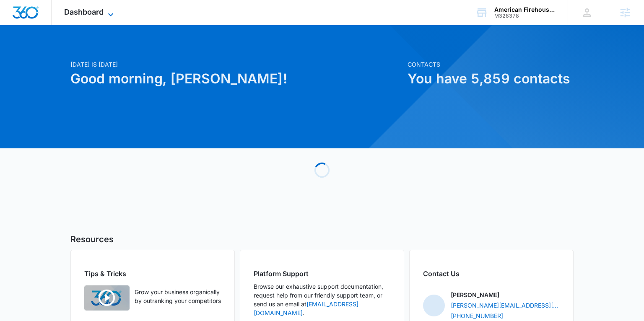  I want to click on img: Quick Overview Video, so click(107, 298).